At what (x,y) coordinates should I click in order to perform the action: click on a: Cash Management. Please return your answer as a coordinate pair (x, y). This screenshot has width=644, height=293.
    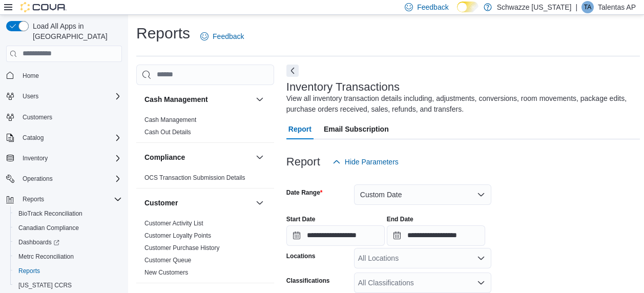
    Looking at the image, I should click on (170, 120).